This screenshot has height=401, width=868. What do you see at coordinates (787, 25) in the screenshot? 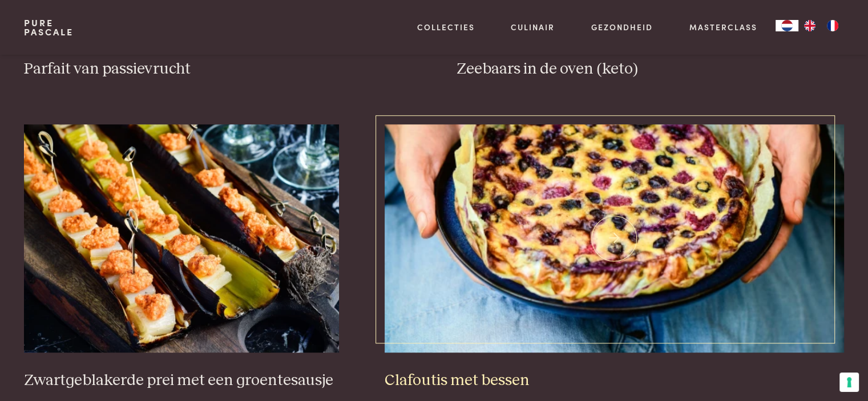
I see `div: Language` at bounding box center [787, 25].